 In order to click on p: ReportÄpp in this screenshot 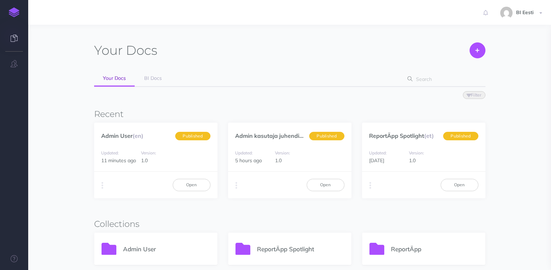, I will do `click(435, 248)`.